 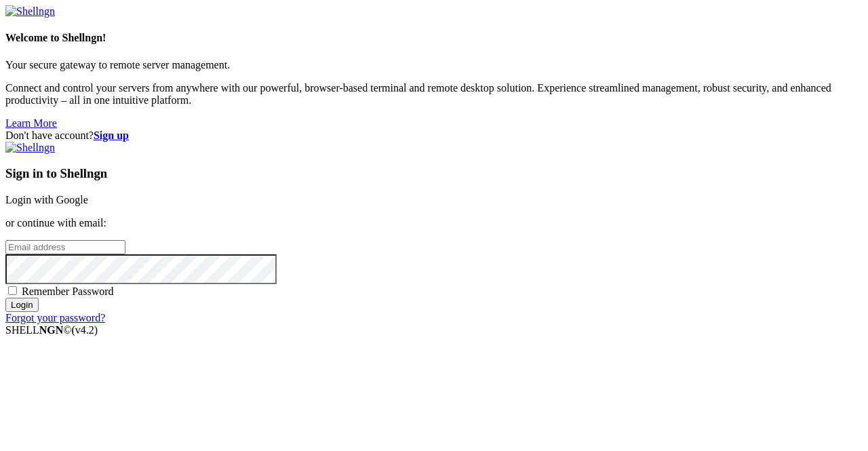 What do you see at coordinates (111, 135) in the screenshot?
I see `a: Sign up` at bounding box center [111, 135].